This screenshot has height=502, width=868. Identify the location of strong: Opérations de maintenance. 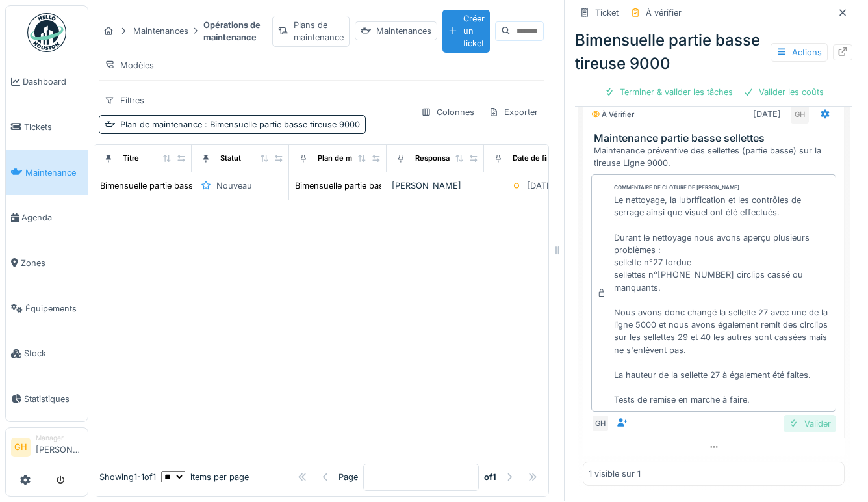
(233, 31).